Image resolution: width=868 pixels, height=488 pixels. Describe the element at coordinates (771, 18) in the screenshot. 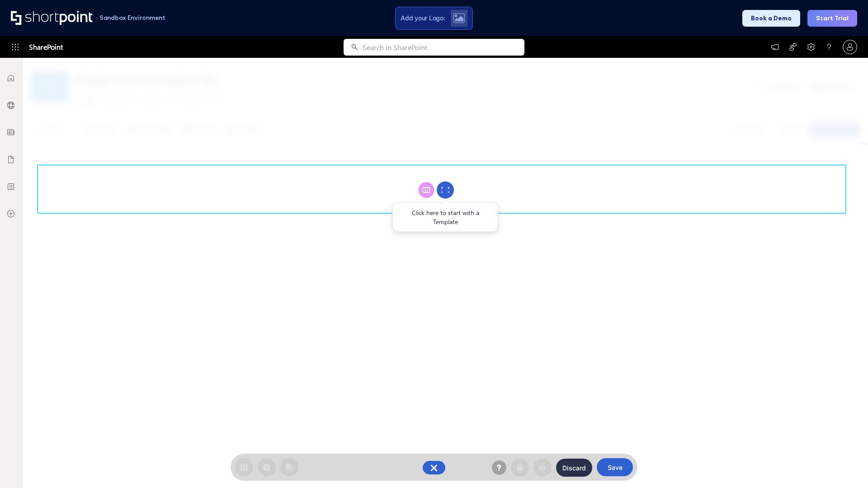

I see `button: Book a Demo` at that location.